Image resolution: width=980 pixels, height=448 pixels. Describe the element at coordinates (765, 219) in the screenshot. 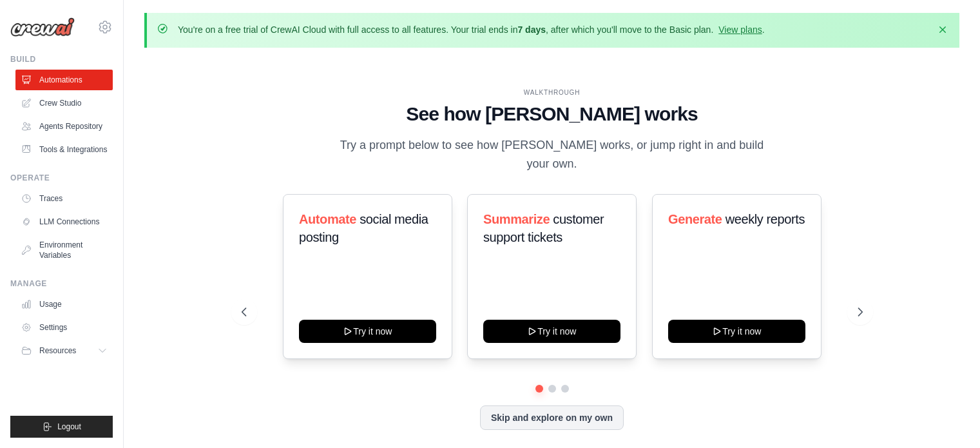

I see `span: weekly reports` at that location.